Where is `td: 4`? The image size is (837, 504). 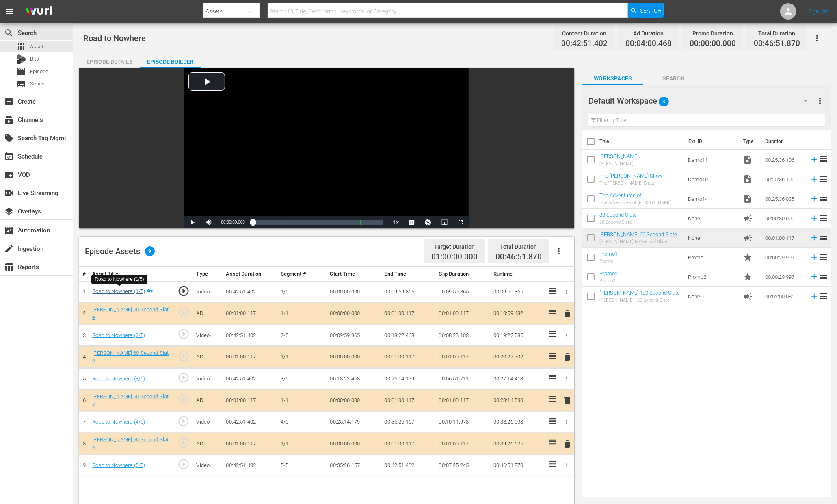 td: 4 is located at coordinates (84, 357).